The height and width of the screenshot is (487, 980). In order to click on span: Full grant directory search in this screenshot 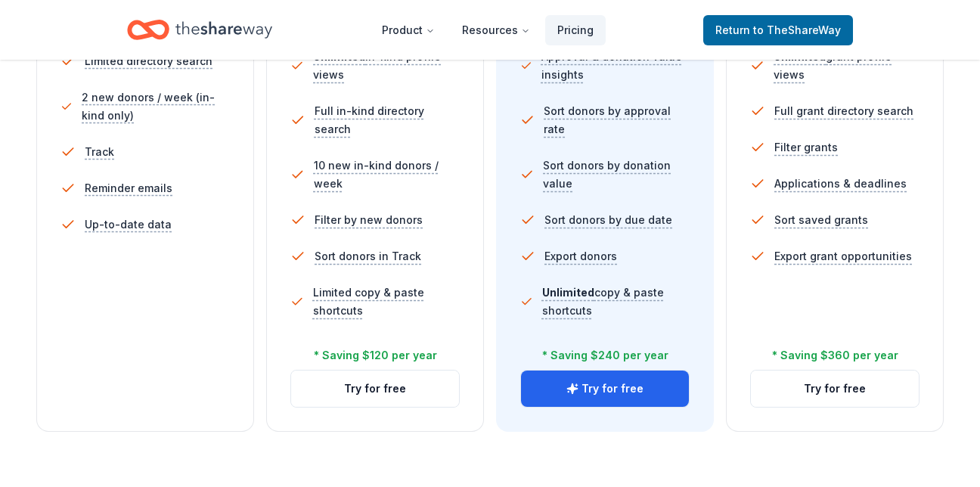, I will do `click(844, 111)`.